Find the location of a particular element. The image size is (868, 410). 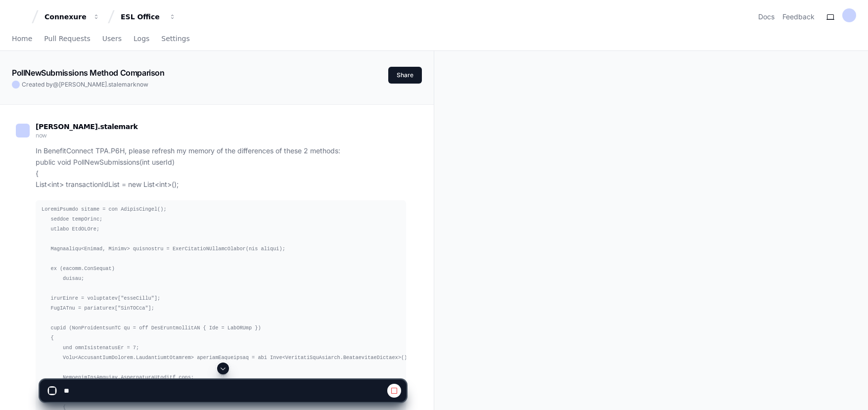

button: Share is located at coordinates (405, 75).